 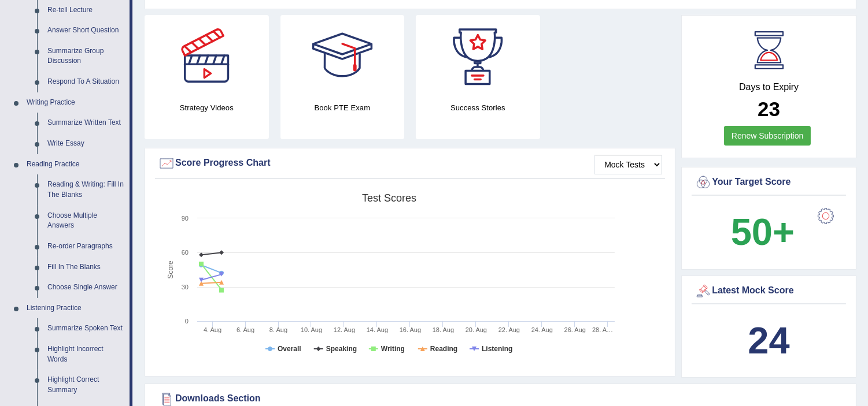 What do you see at coordinates (185, 219) in the screenshot?
I see `text: 90` at bounding box center [185, 219].